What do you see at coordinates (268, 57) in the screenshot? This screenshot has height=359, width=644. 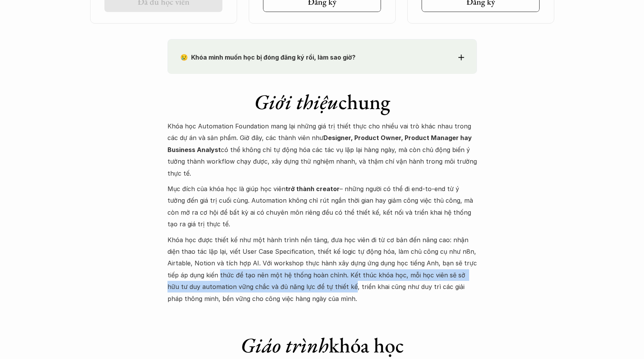 I see `strong: 😢 Khóa mình muốn học bị đóng đăng ký rồi, làm sao giờ?` at bounding box center [268, 57].